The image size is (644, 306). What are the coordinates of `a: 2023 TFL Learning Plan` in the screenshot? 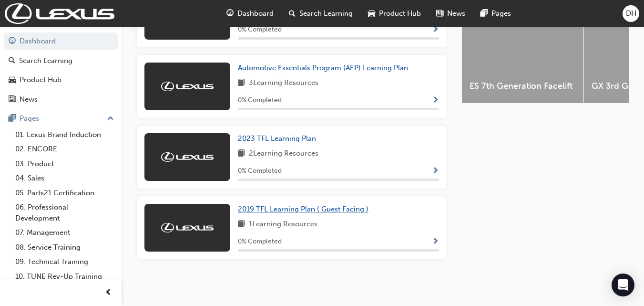 It's located at (279, 138).